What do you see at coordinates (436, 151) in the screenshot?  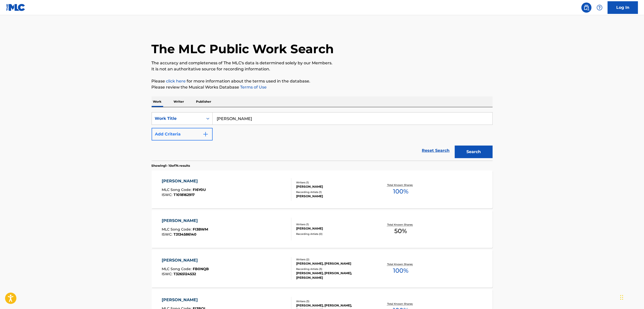 I see `a: Reset Search` at bounding box center [436, 151].